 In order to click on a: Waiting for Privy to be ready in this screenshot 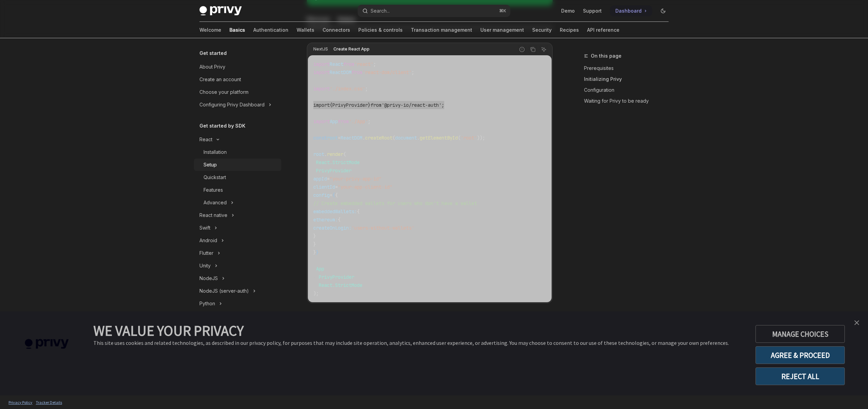, I will do `click(629, 101)`.